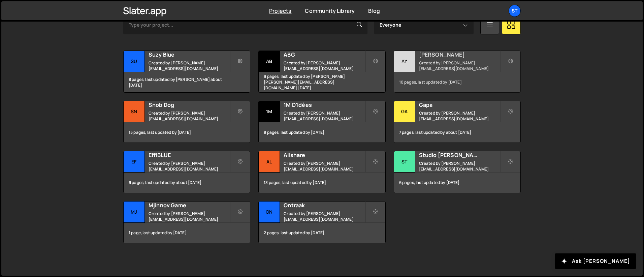  I want to click on h2: Ontraak, so click(324, 205).